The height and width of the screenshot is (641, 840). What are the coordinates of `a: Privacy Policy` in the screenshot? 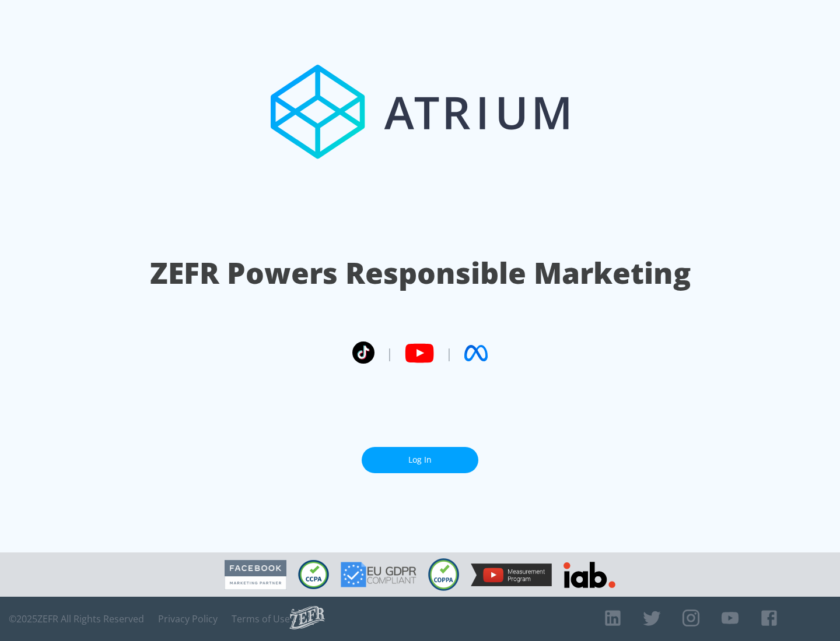 It's located at (188, 619).